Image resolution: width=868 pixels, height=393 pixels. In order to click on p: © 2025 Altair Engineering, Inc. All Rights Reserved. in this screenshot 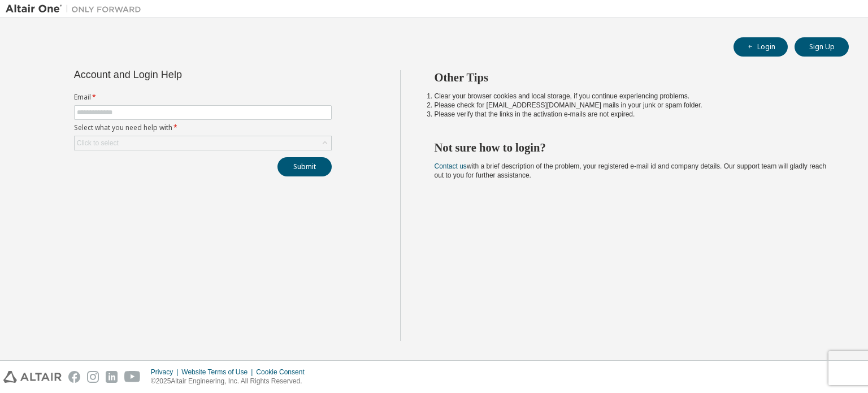, I will do `click(231, 381)`.